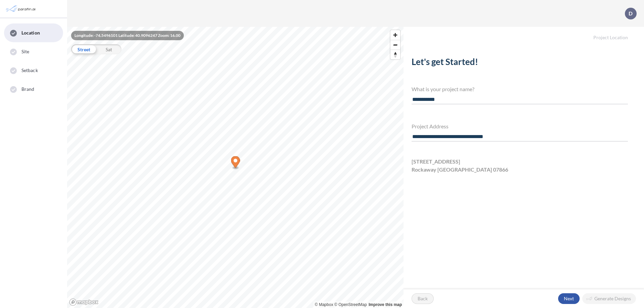 The image size is (644, 308). I want to click on div: Map marker, so click(235, 163).